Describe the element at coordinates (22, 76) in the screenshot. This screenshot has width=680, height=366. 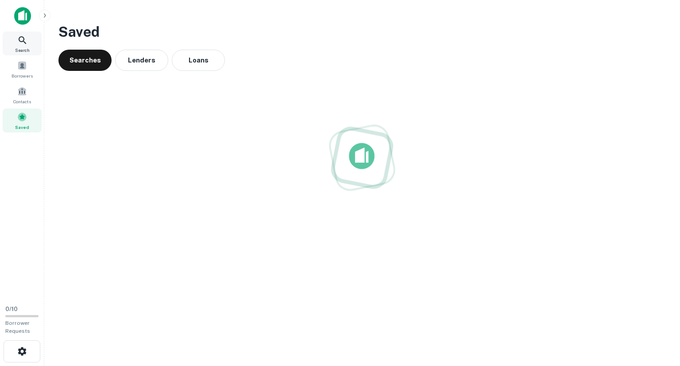
I see `span: Borrowers` at that location.